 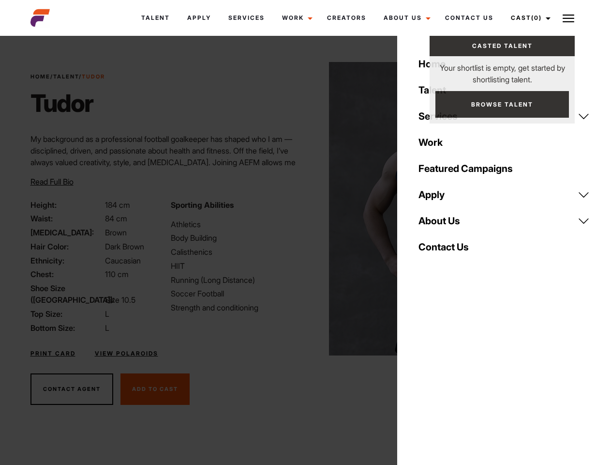 What do you see at coordinates (504, 168) in the screenshot?
I see `a: Featured Campaigns` at bounding box center [504, 168].